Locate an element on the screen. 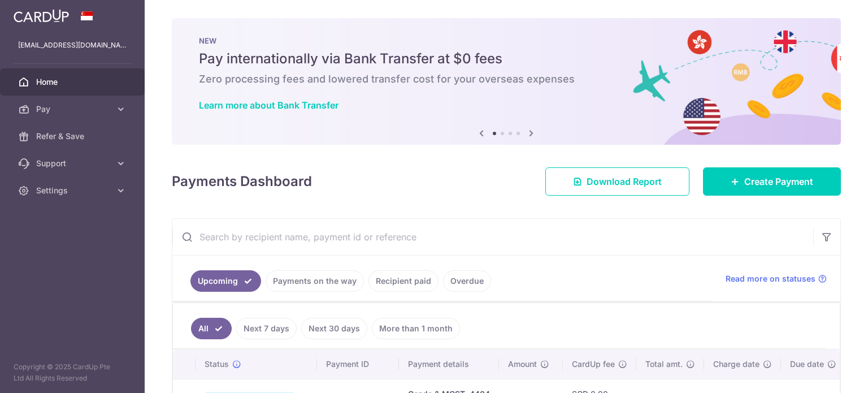 The width and height of the screenshot is (868, 393). span: Pay is located at coordinates (74, 109).